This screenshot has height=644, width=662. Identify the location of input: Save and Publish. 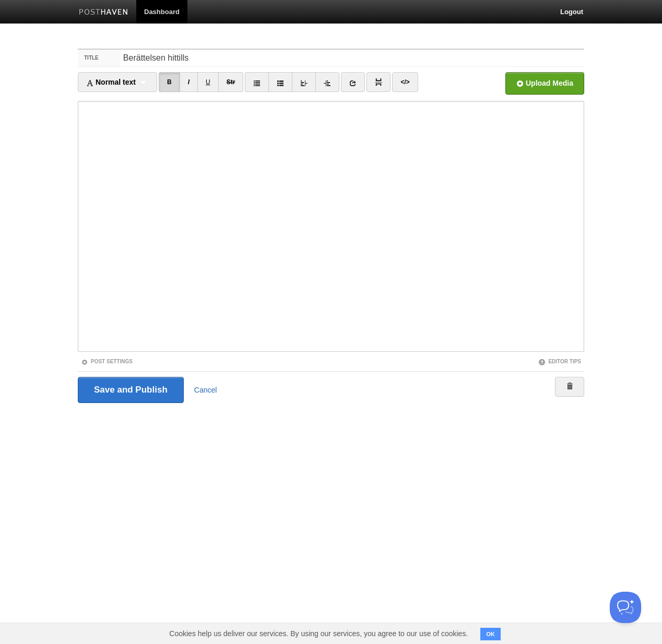
(131, 390).